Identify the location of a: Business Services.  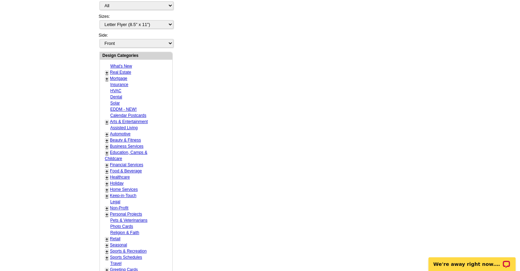
(127, 146).